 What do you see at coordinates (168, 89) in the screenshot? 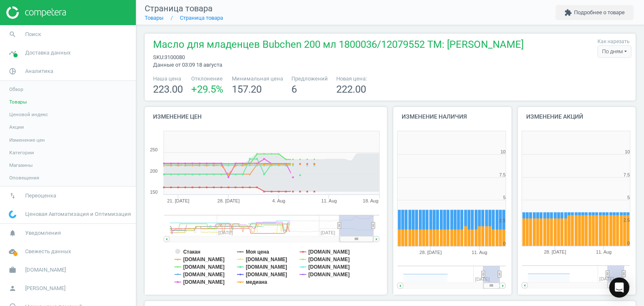
I see `span: 223.00` at bounding box center [168, 89].